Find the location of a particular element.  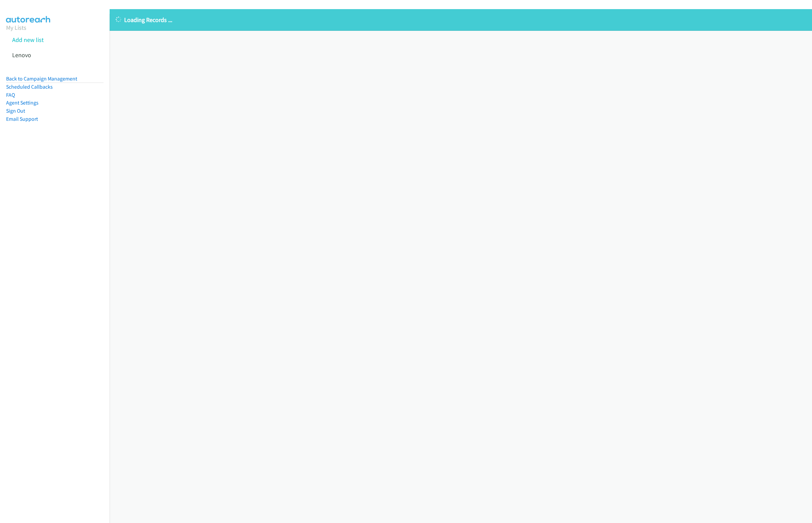

a: Agent Settings is located at coordinates (22, 102).